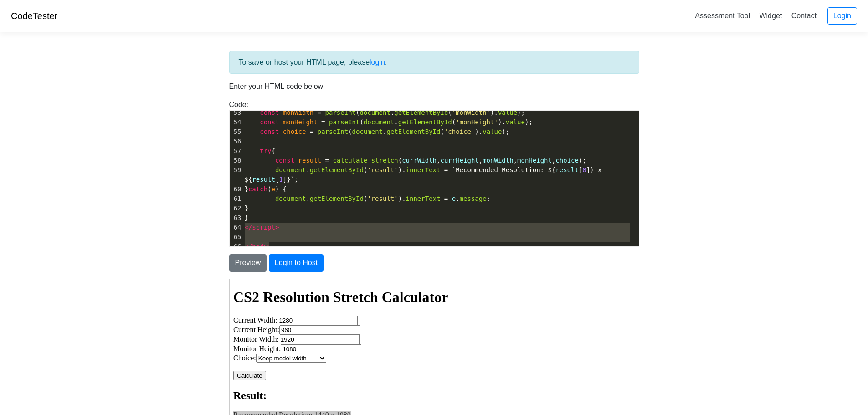  I want to click on span: `Recommended Resolution: ${, so click(504, 170).